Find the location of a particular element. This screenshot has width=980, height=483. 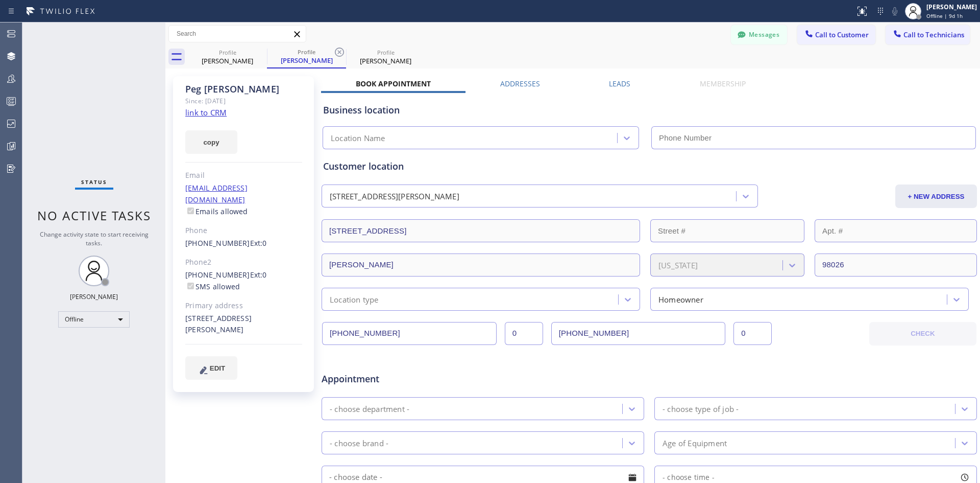

div: Email is located at coordinates (244, 175).